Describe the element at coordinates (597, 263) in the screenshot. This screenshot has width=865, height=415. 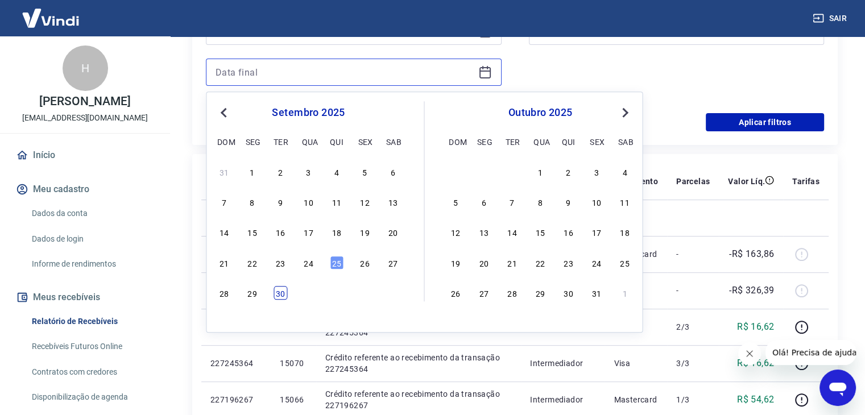
I see `div: Choose sexta-feira, 24 de outubro de 2025` at that location.